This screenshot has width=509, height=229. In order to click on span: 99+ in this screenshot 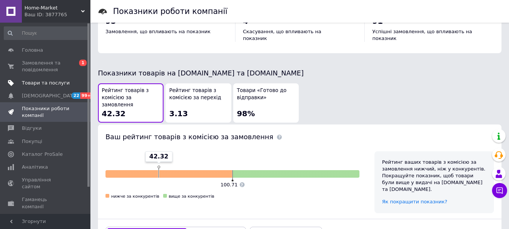, I will do `click(86, 95)`.